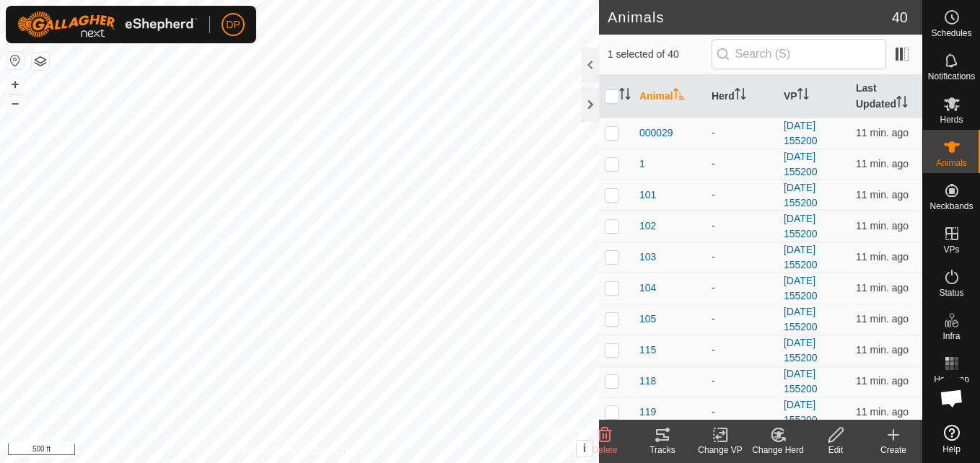  What do you see at coordinates (648, 226) in the screenshot?
I see `span: 102` at bounding box center [648, 226].